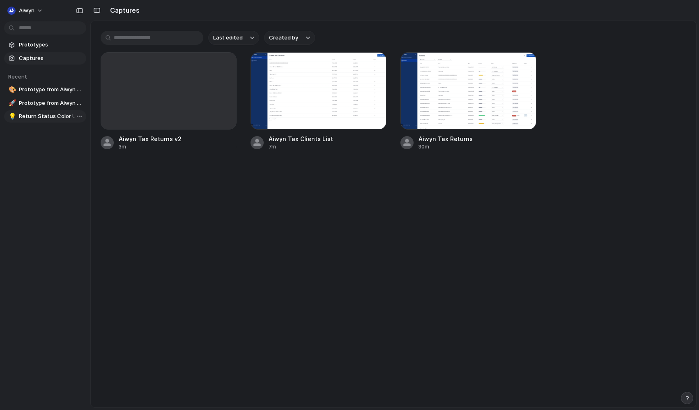 The image size is (699, 410). Describe the element at coordinates (45, 58) in the screenshot. I see `a: Captures` at that location.